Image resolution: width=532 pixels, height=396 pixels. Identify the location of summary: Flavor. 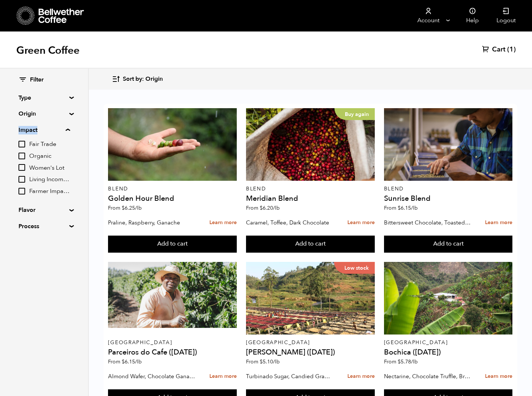
(44, 210).